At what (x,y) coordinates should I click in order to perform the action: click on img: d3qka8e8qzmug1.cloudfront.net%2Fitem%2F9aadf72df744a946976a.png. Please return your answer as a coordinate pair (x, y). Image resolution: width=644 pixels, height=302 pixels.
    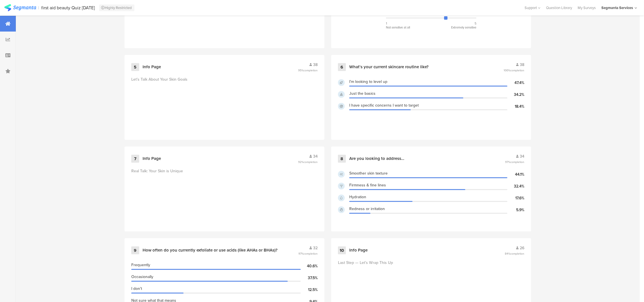
    Looking at the image, I should click on (342, 198).